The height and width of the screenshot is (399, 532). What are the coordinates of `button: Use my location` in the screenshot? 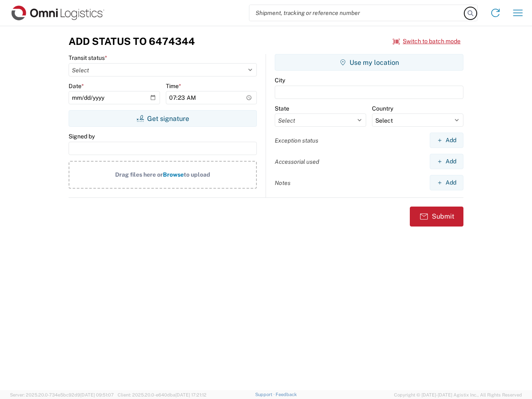 It's located at (369, 62).